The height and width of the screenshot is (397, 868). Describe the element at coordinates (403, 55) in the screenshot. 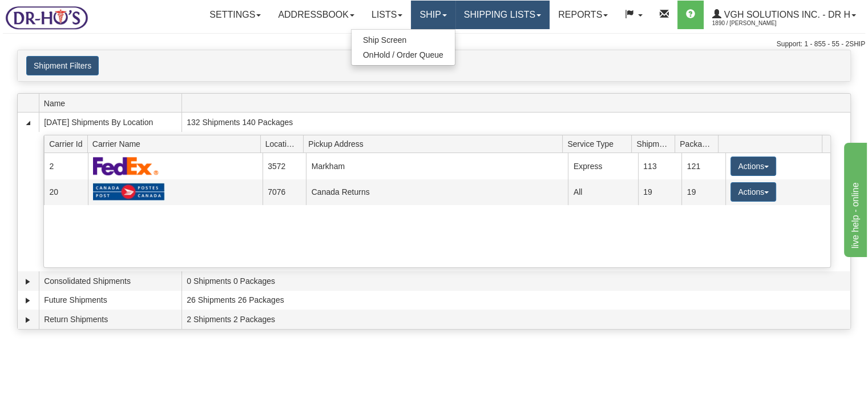

I see `a: OnHold / Order Queue` at that location.